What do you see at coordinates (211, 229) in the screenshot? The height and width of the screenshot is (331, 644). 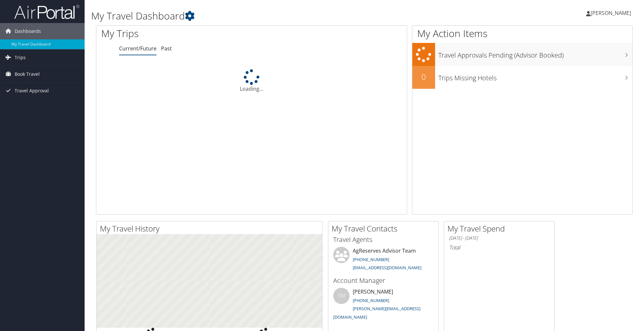 I see `h2: My Travel History` at bounding box center [211, 229].